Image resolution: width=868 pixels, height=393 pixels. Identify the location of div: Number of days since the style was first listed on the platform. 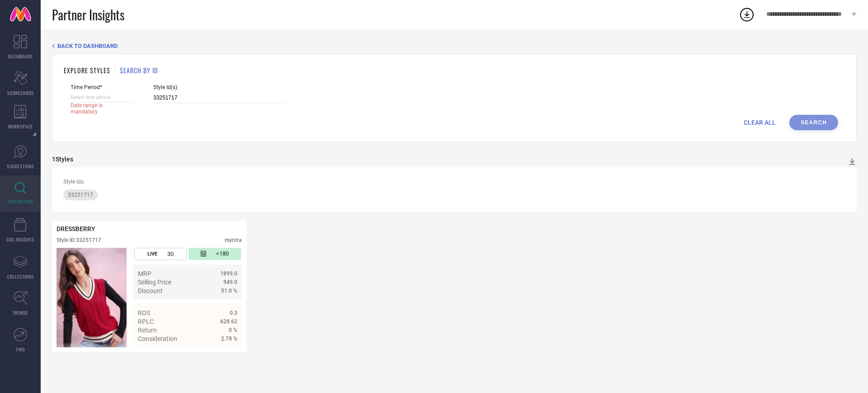
(215, 254).